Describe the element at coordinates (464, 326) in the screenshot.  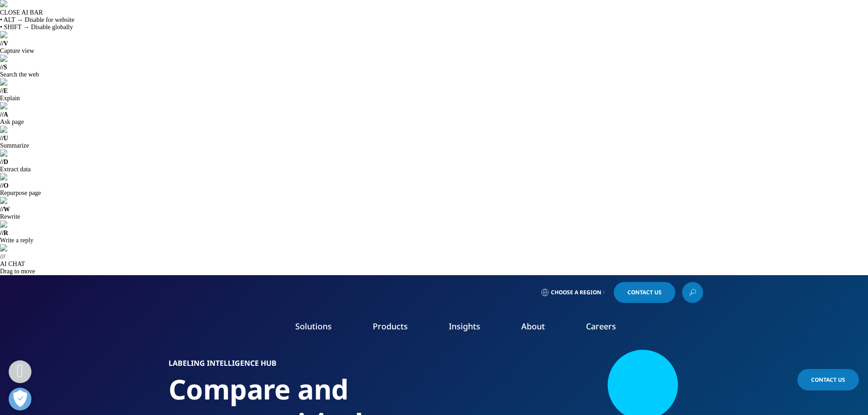
I see `a: Insights` at that location.